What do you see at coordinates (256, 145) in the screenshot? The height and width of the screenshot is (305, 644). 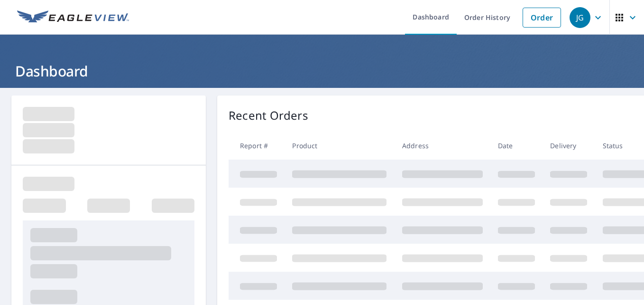 I see `th: Report #` at bounding box center [256, 145].